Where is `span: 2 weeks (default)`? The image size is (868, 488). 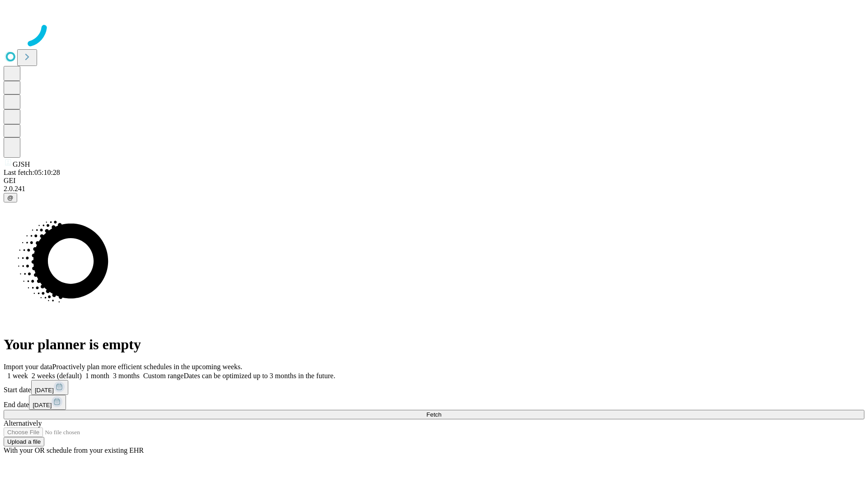
span: 2 weeks (default) is located at coordinates (57, 376).